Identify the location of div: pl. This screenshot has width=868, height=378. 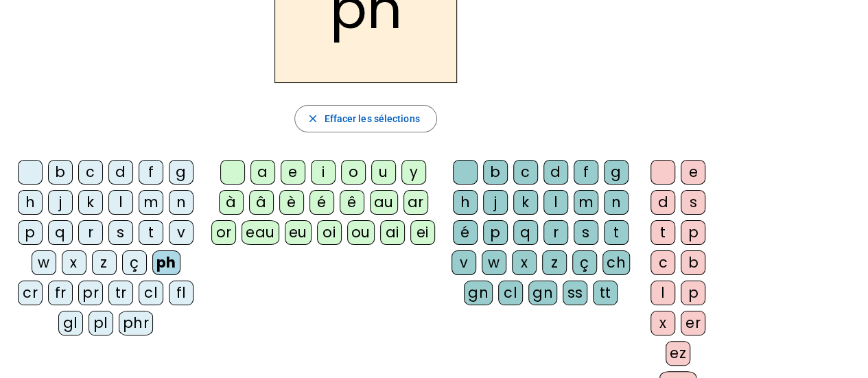
(101, 322).